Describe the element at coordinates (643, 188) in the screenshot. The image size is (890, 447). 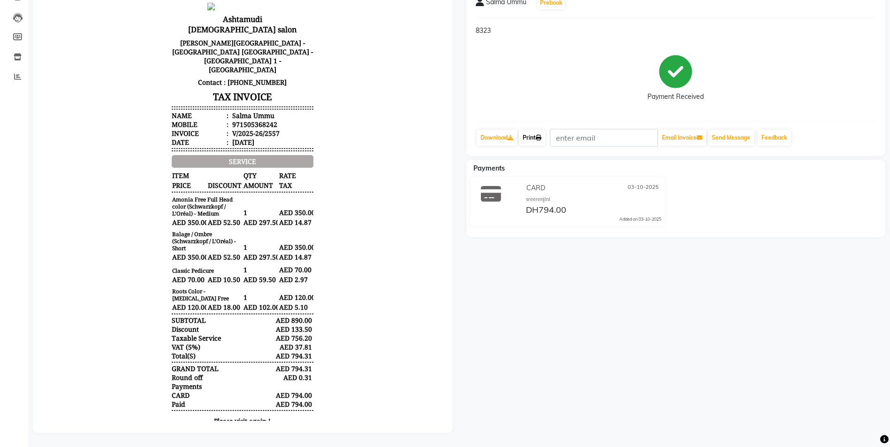
I see `span: 03-10-2025` at that location.